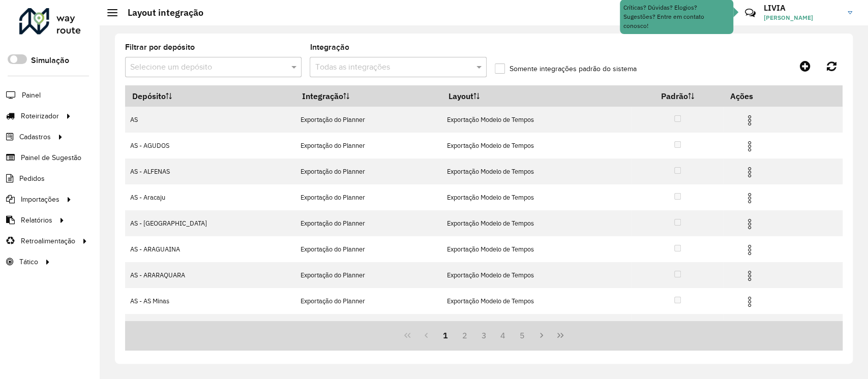  What do you see at coordinates (210, 171) in the screenshot?
I see `td: AS - ALFENAS` at bounding box center [210, 171].